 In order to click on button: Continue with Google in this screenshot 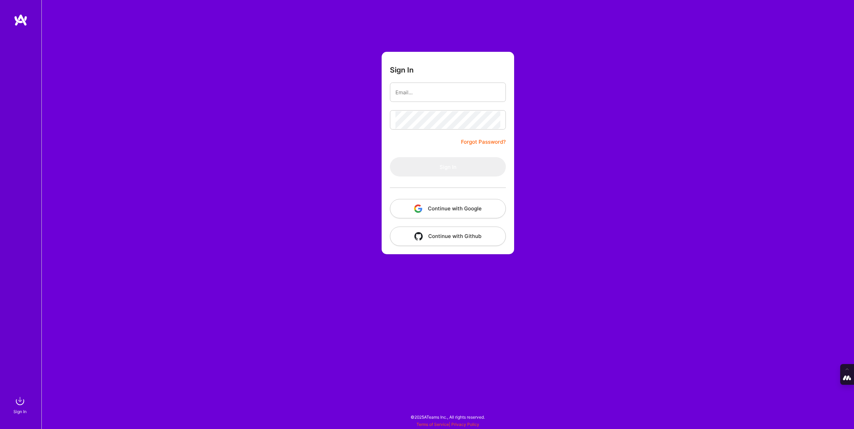, I will do `click(448, 208)`.